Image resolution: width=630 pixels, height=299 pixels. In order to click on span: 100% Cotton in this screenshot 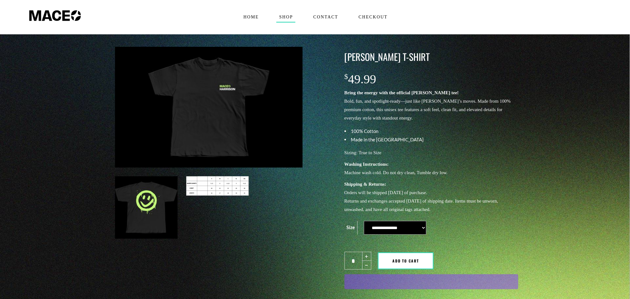, I will do `click(365, 131)`.